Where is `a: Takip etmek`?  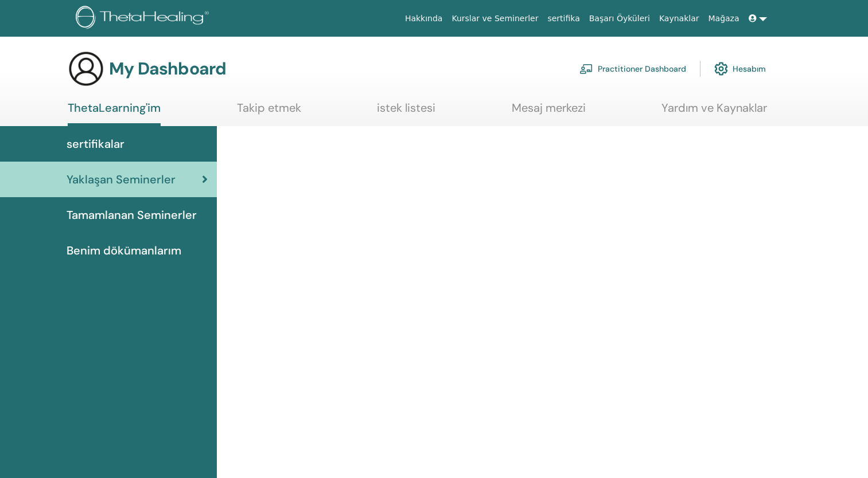 a: Takip etmek is located at coordinates (269, 112).